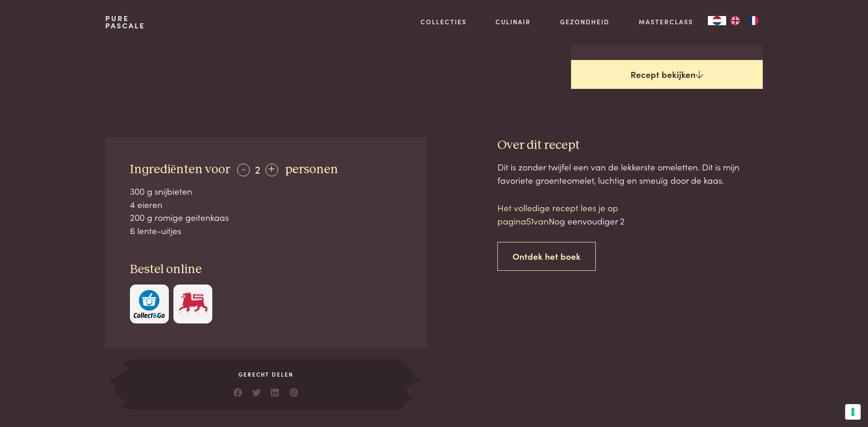  What do you see at coordinates (125, 22) in the screenshot?
I see `a: PurePascale` at bounding box center [125, 22].